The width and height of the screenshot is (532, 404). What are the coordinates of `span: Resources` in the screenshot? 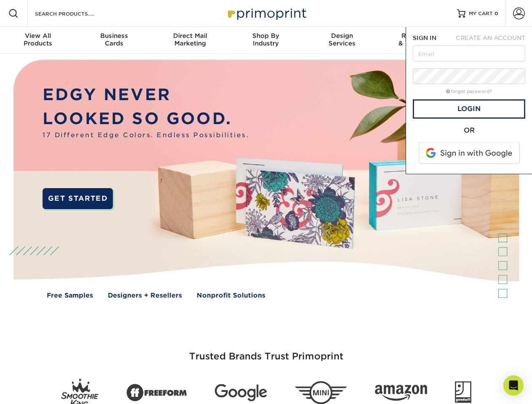 It's located at (417, 36).